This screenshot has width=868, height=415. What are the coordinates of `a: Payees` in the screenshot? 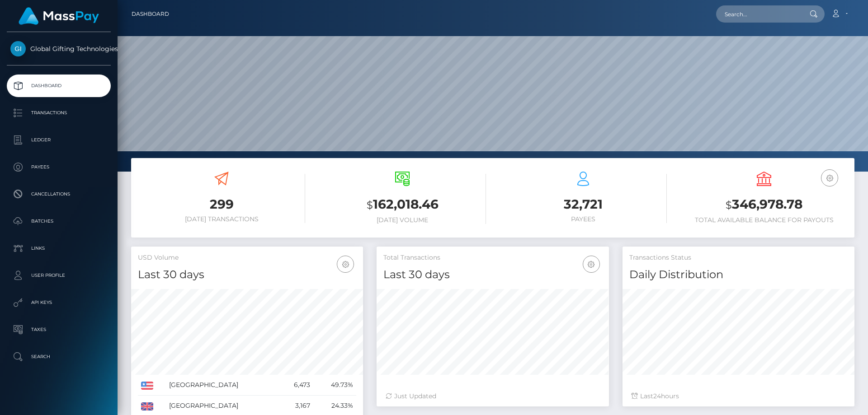 It's located at (59, 168).